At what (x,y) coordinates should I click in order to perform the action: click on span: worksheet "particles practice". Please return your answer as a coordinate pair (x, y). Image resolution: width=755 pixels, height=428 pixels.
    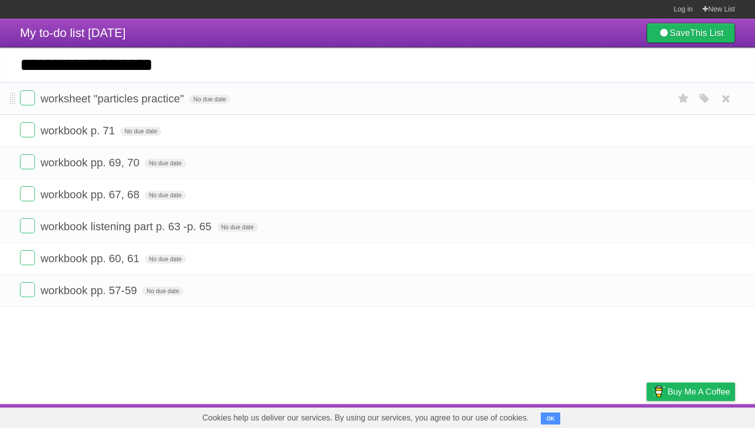
    Looking at the image, I should click on (113, 98).